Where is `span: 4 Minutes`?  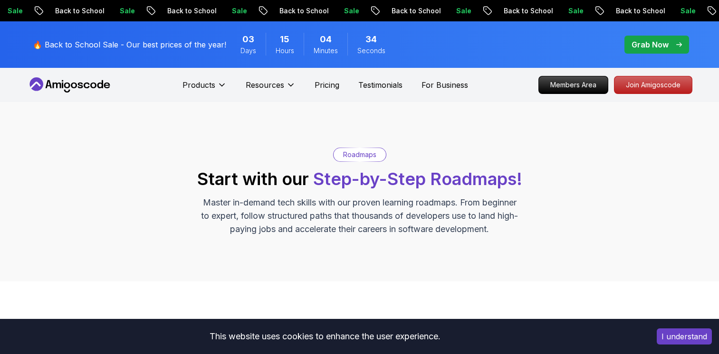 span: 4 Minutes is located at coordinates (325, 39).